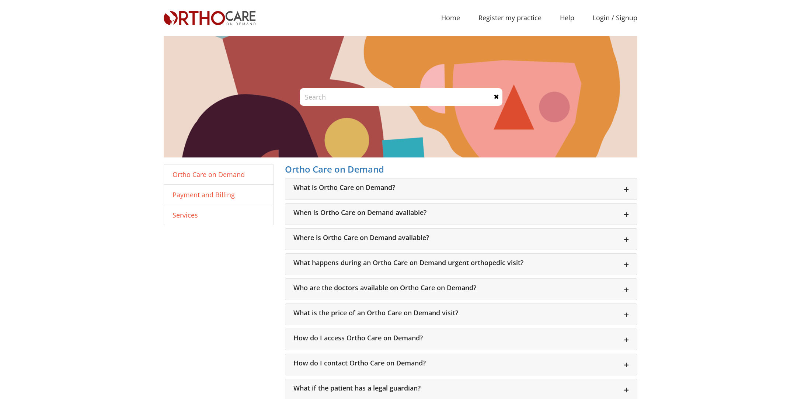 This screenshot has width=801, height=399. I want to click on h6: What if the patient has a legal guardian?, so click(461, 388).